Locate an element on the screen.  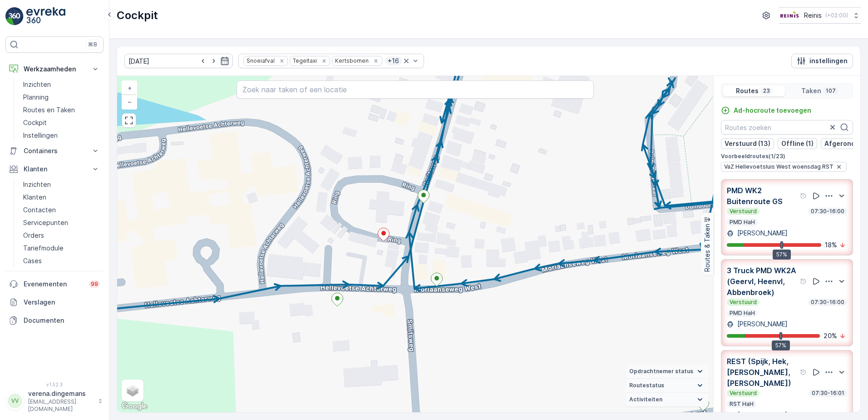
a: Verslagen is located at coordinates (54, 302).